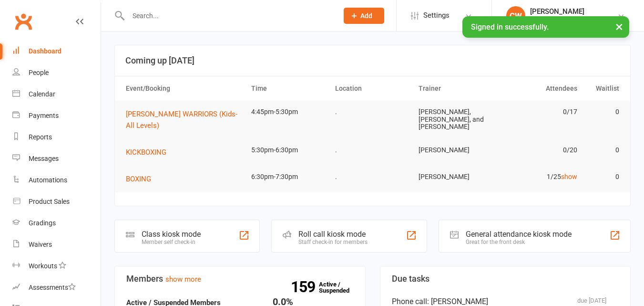  I want to click on th: Location, so click(373, 88).